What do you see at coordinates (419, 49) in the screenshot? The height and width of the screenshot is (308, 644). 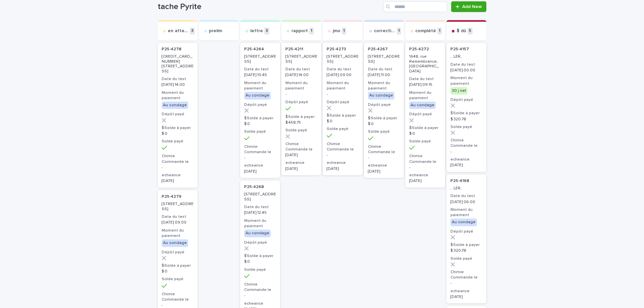 I see `p: P25-4272` at bounding box center [419, 49].